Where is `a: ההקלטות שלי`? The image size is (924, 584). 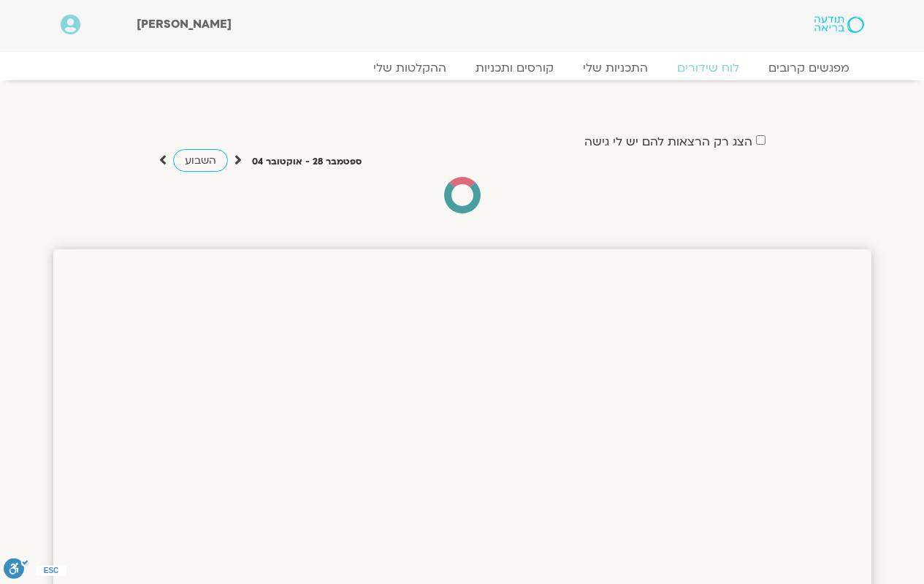
a: ההקלטות שלי is located at coordinates (410, 68).